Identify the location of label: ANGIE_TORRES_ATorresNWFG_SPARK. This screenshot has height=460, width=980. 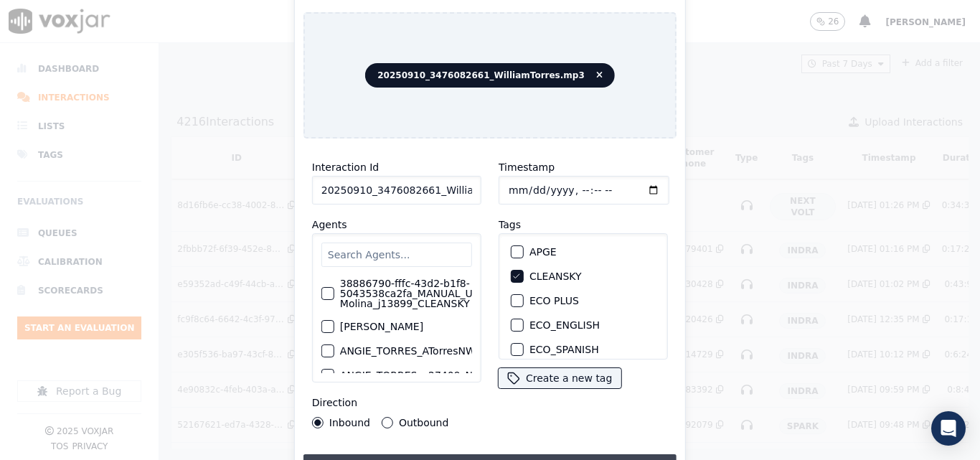
(433, 351).